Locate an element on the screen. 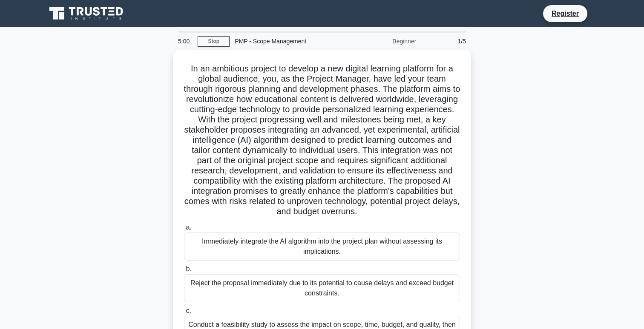  div: PMP - Scope Management is located at coordinates (288, 41).